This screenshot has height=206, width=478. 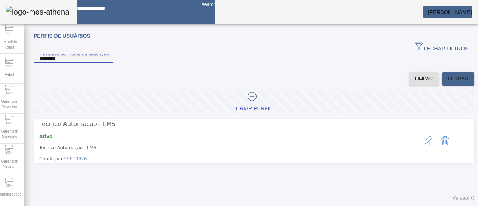 I want to click on button: Criar Perfil, so click(x=254, y=102).